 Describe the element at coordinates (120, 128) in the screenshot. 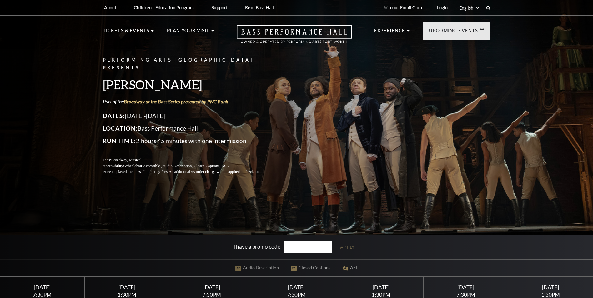

I see `span: Location:` at that location.